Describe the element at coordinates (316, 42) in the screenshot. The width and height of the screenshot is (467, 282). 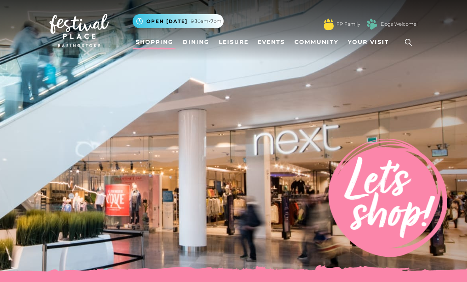
I see `a: Community` at that location.